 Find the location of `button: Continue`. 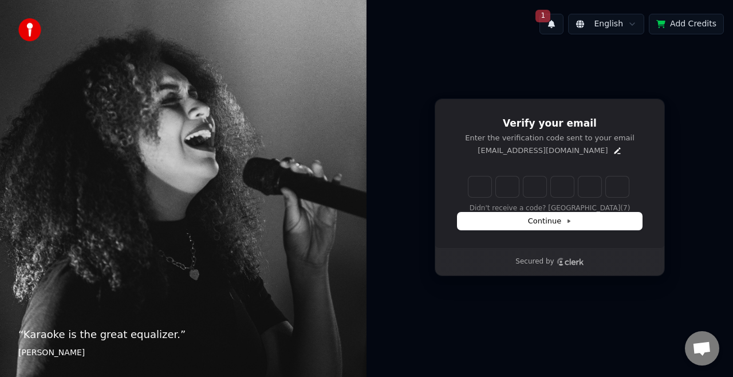

button: Continue is located at coordinates (550, 221).